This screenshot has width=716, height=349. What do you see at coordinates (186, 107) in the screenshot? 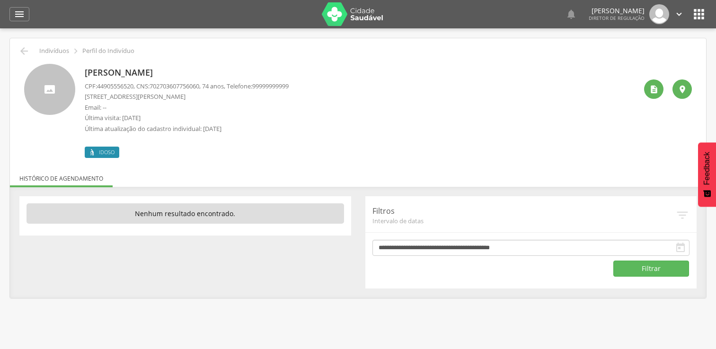
I see `p: Email: --` at bounding box center [186, 107].